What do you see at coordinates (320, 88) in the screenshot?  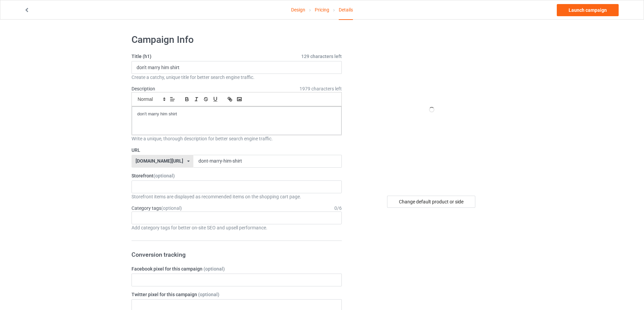 I see `span: 1979 characters left` at bounding box center [320, 88].